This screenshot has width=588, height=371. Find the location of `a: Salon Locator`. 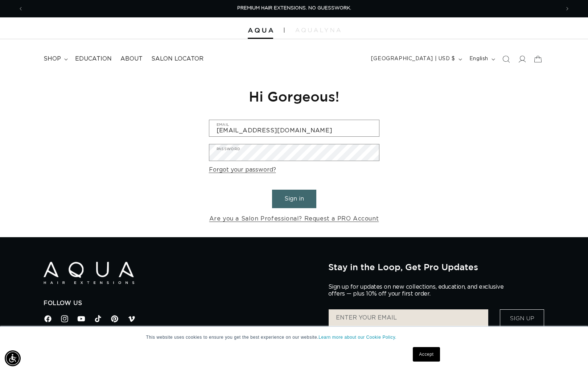

a: Salon Locator is located at coordinates (177, 59).